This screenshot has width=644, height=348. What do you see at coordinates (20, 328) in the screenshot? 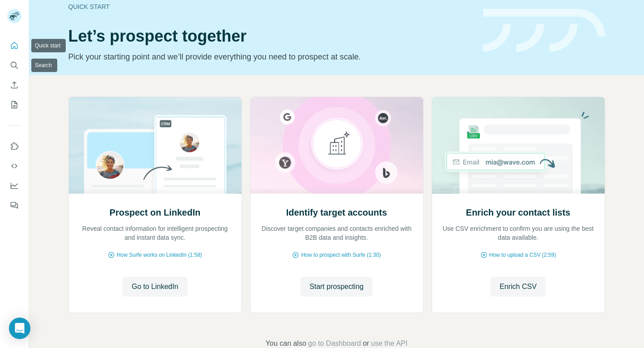
I see `div: Open Intercom Messenger` at bounding box center [20, 328].